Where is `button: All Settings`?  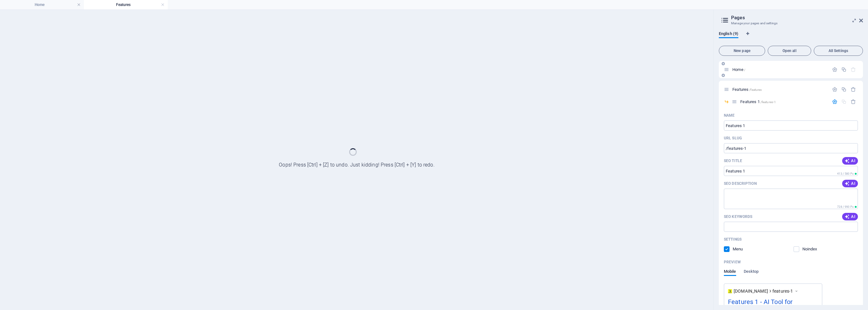
button: All Settings is located at coordinates (838, 51).